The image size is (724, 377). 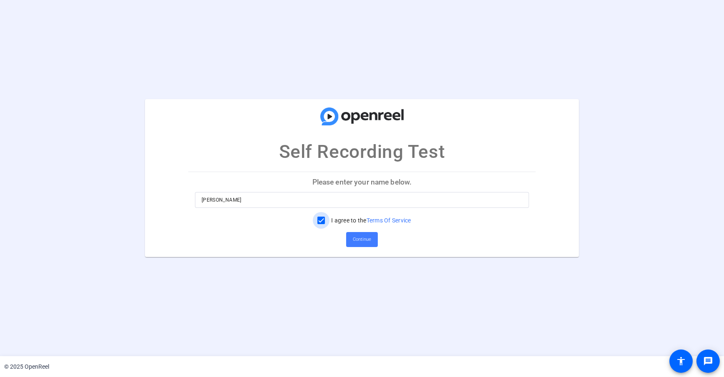 What do you see at coordinates (362, 239) in the screenshot?
I see `span: Continue` at bounding box center [362, 239].